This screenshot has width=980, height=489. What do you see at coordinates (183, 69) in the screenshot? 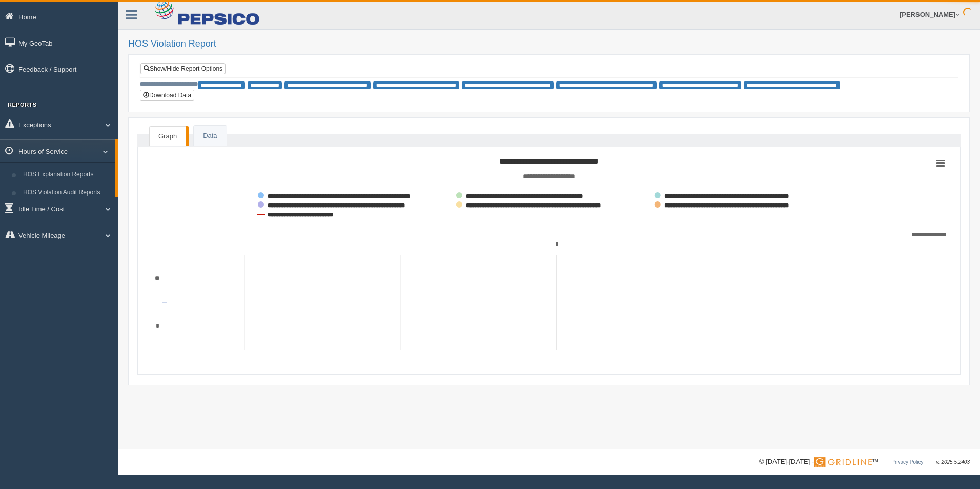
I see `a: Show/Hide Report Options` at bounding box center [183, 69].